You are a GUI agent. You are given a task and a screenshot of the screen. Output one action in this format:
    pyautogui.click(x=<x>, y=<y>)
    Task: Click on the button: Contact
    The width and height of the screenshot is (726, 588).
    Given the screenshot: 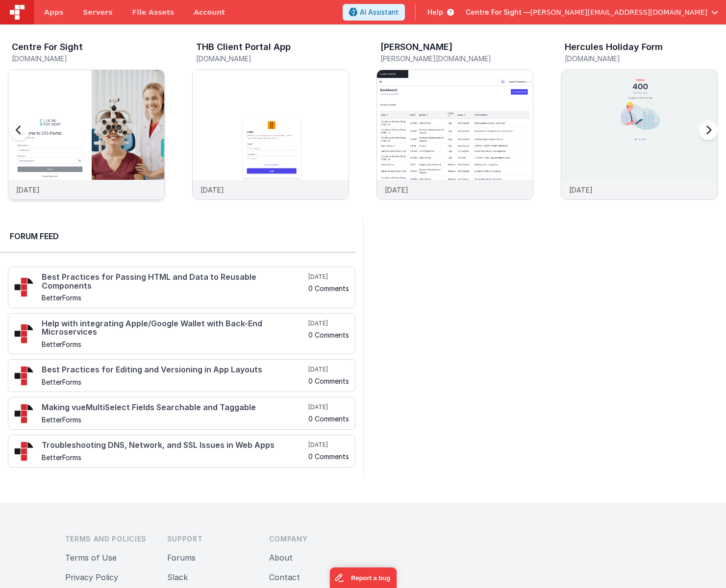 What is the action you would take?
    pyautogui.click(x=284, y=577)
    